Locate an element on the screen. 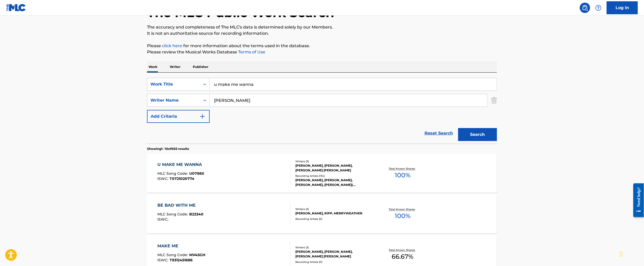 Image resolution: width=644 pixels, height=266 pixels. p: Please review the Musical Works Database is located at coordinates (322, 52).